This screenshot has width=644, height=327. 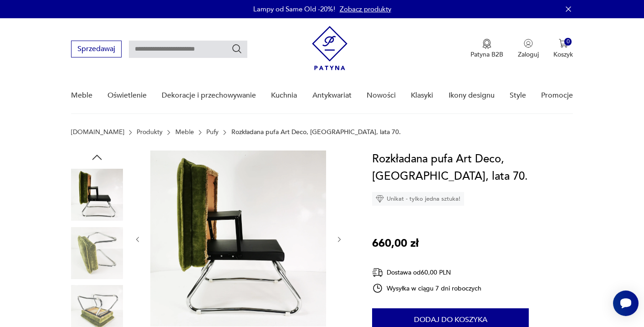 What do you see at coordinates (563, 54) in the screenshot?
I see `p: Koszyk` at bounding box center [563, 54].